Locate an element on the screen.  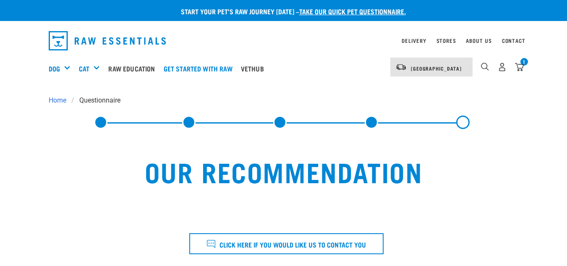
div: 1 is located at coordinates (525, 62).